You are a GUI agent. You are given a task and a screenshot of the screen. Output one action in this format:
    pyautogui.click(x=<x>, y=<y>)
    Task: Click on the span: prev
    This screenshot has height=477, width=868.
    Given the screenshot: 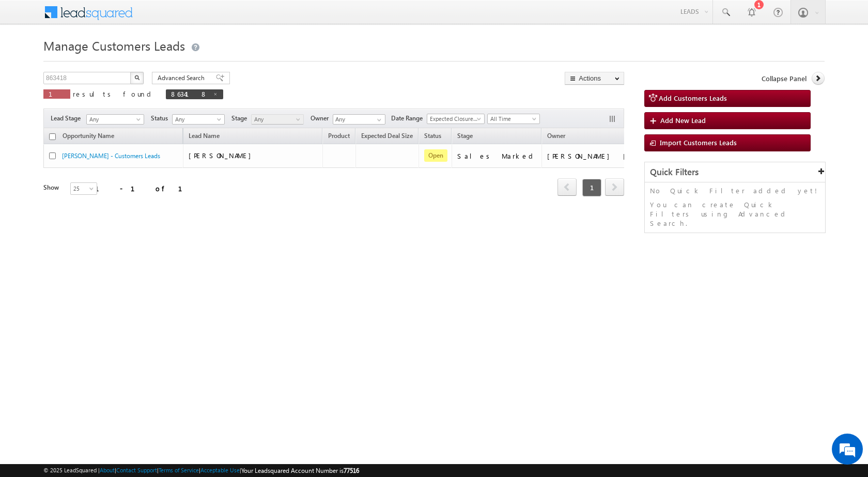 What is the action you would take?
    pyautogui.click(x=567, y=187)
    